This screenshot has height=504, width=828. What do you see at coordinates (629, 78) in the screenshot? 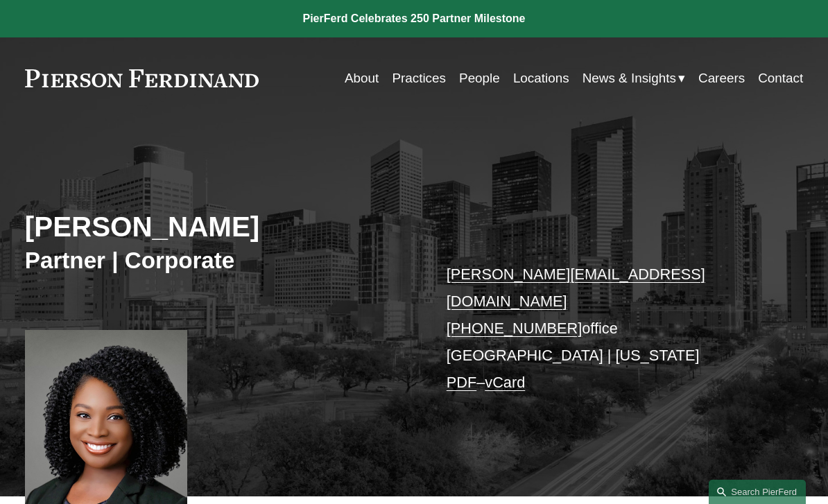
I see `span: News & Insights` at bounding box center [629, 78].